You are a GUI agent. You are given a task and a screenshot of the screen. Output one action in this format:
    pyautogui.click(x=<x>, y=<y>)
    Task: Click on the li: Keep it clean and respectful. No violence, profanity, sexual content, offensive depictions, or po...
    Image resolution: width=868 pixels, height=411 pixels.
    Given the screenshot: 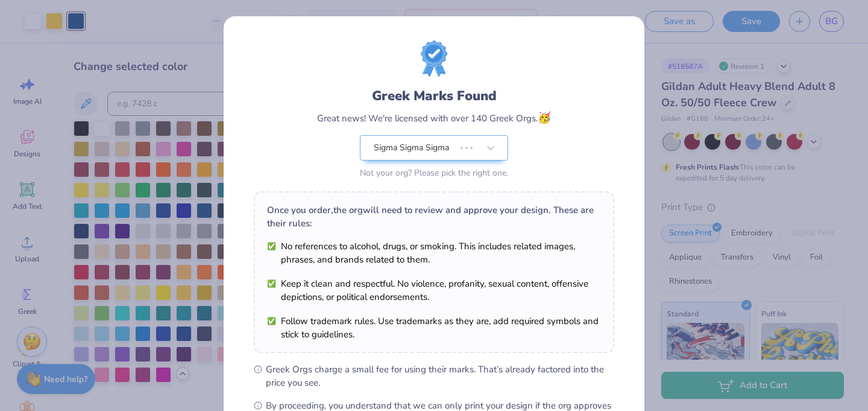 What is the action you would take?
    pyautogui.click(x=434, y=290)
    